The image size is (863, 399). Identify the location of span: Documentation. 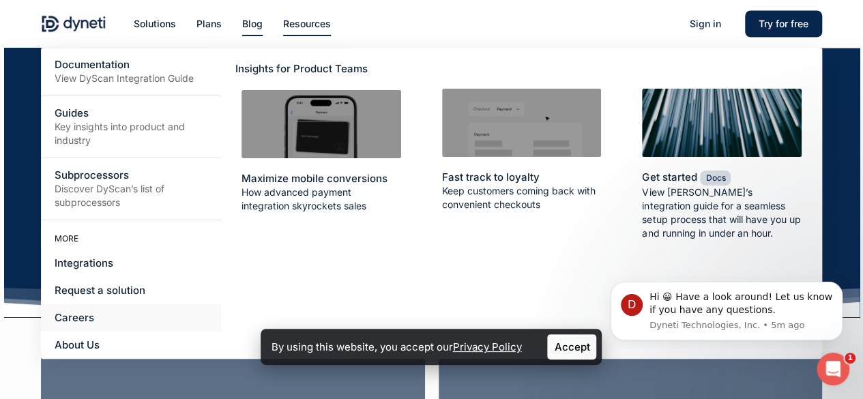
(92, 64).